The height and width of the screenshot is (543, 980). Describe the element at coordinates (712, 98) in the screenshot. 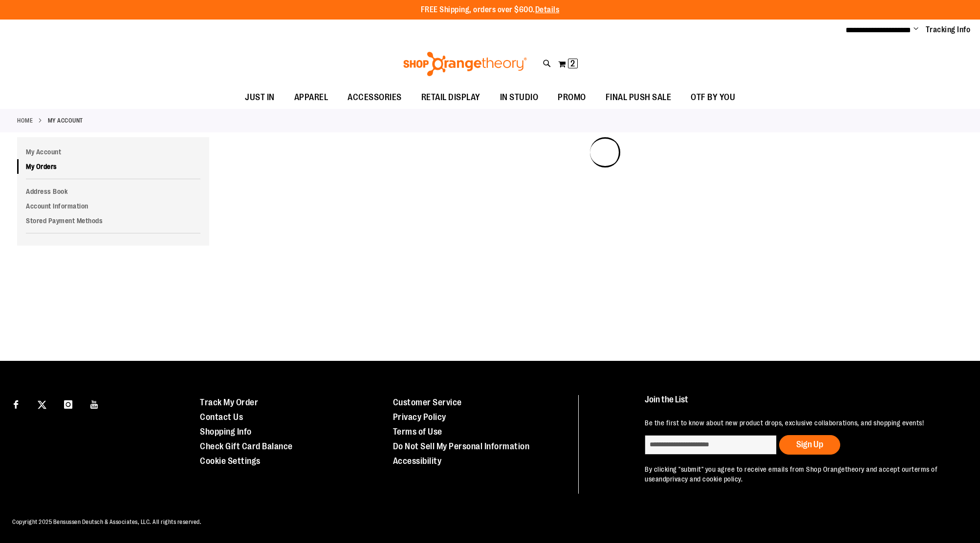

I see `a: OTF BY YOU` at that location.